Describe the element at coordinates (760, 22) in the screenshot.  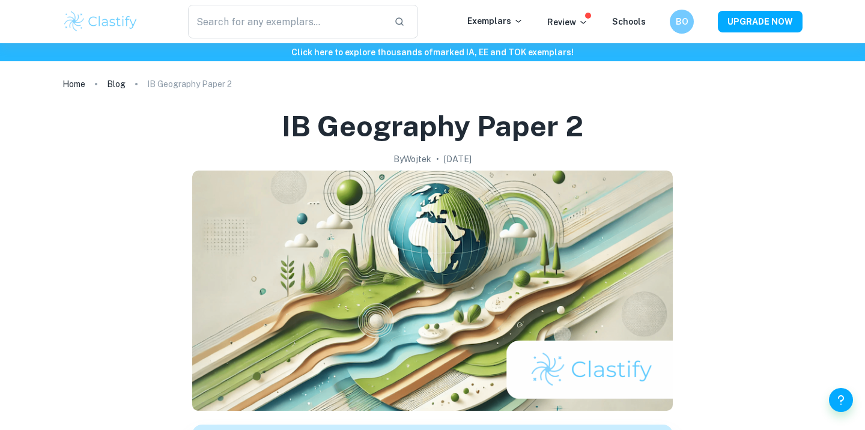
I see `button: UPGRADE NOW` at that location.